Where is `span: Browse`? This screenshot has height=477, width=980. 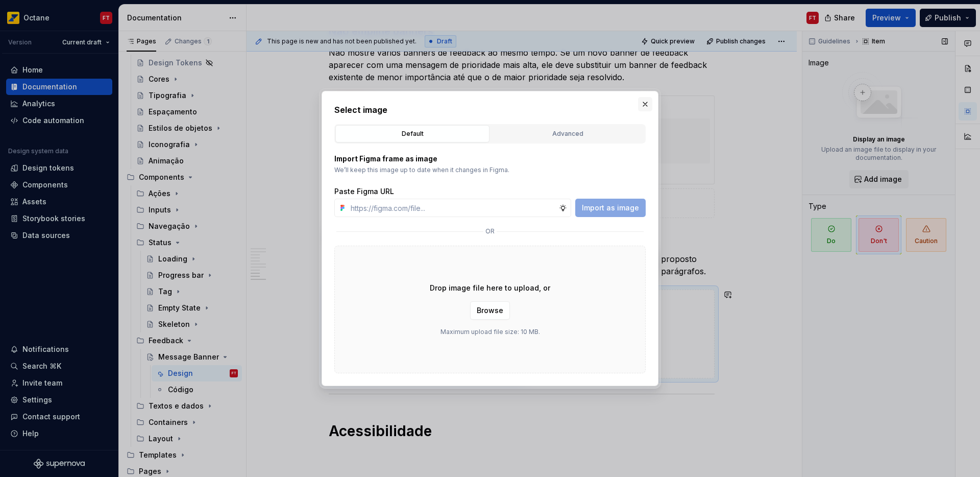
span: Browse is located at coordinates (490, 310).